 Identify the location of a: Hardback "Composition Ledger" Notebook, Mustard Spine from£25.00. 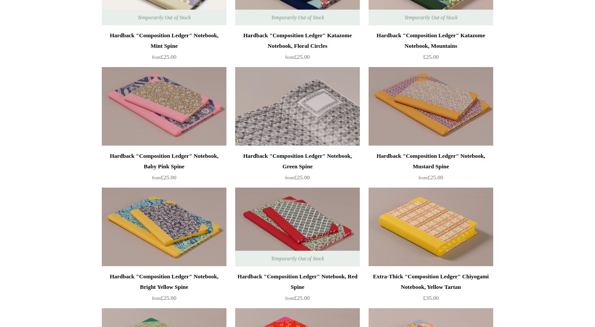
(431, 169).